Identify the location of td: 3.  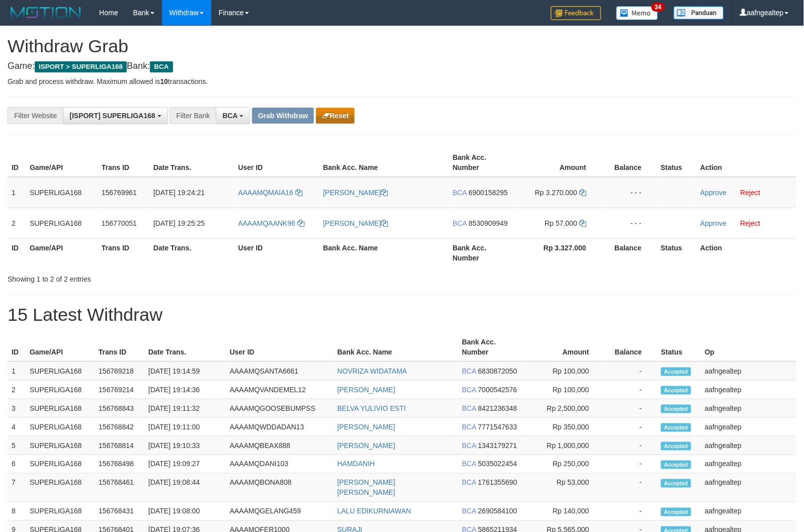
(17, 408).